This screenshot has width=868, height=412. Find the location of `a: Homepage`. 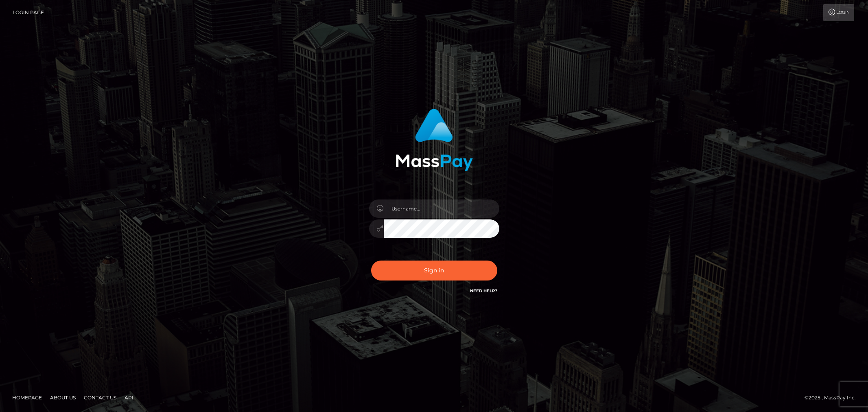

a: Homepage is located at coordinates (27, 397).